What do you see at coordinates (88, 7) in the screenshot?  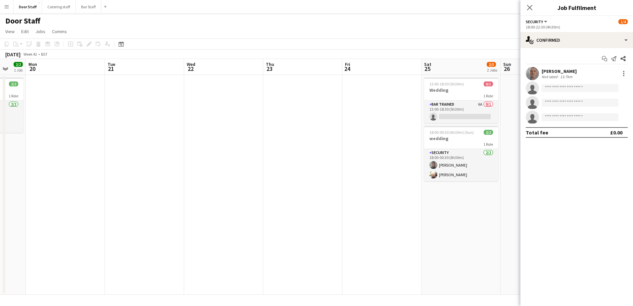 I see `button: Bar Staff` at bounding box center [88, 7].